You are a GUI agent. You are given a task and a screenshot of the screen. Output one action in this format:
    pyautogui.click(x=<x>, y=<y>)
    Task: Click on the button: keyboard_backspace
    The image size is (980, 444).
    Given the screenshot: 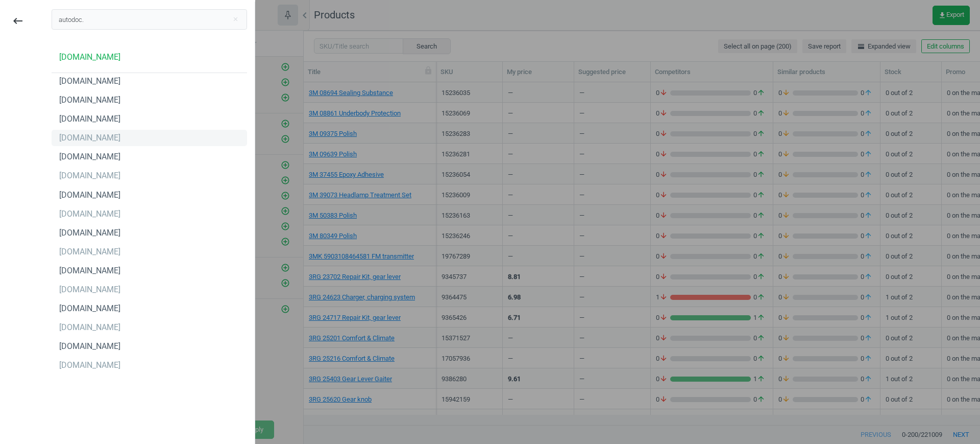 What is the action you would take?
    pyautogui.click(x=18, y=21)
    